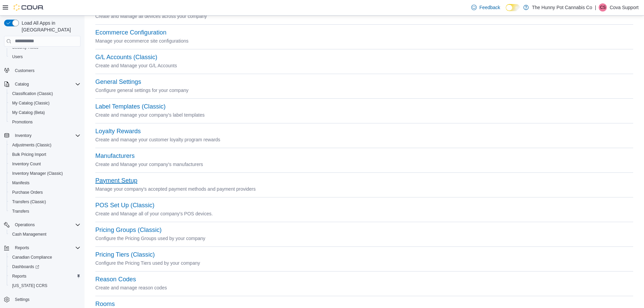 This screenshot has height=308, width=644. Describe the element at coordinates (29, 155) in the screenshot. I see `span: Bulk Pricing Import` at that location.